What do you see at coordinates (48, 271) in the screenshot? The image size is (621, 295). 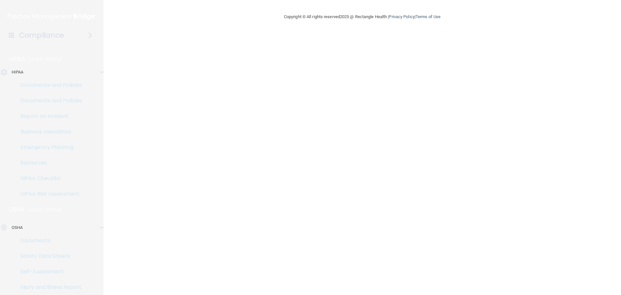 I see `p: Self-Assessment` at bounding box center [48, 271].